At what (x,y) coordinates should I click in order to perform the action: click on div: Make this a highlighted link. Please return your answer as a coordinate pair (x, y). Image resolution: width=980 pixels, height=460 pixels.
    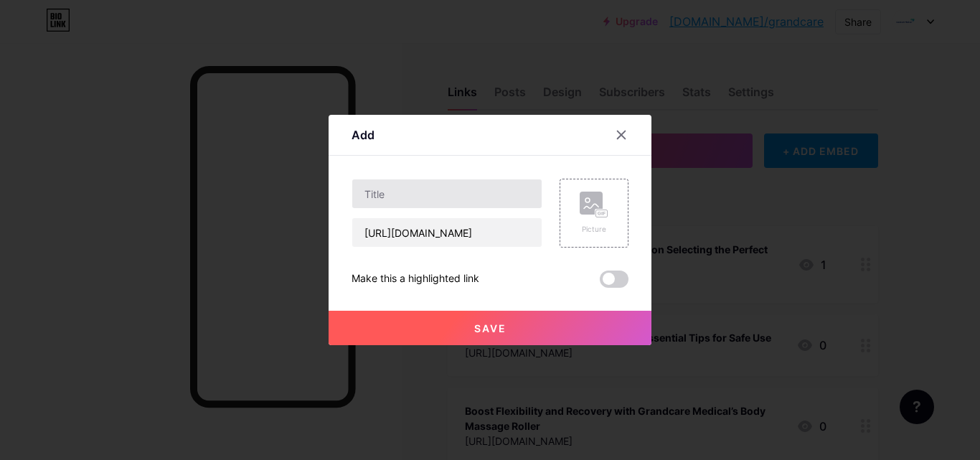
    Looking at the image, I should click on (415, 279).